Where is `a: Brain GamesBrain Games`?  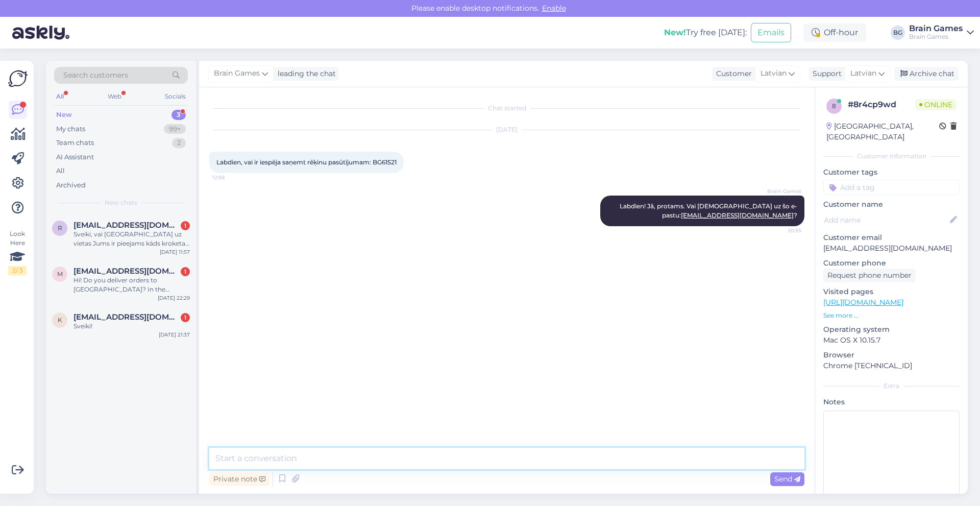
a: Brain GamesBrain Games is located at coordinates (940, 33).